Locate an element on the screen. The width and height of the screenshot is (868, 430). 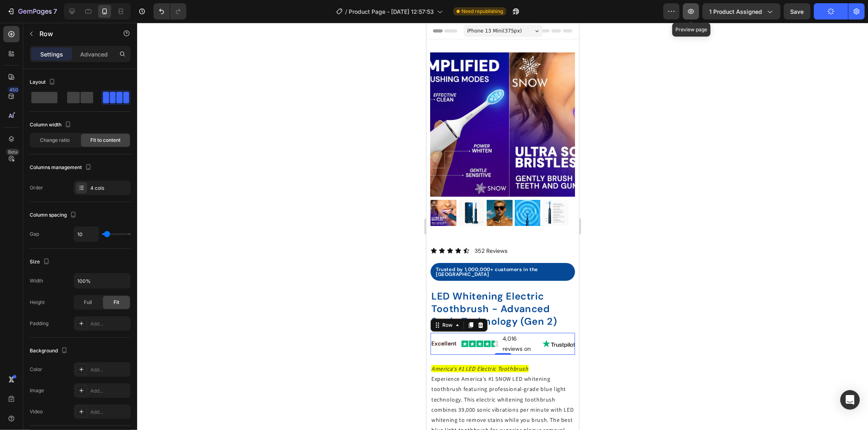
div: Row is located at coordinates (21, 302).